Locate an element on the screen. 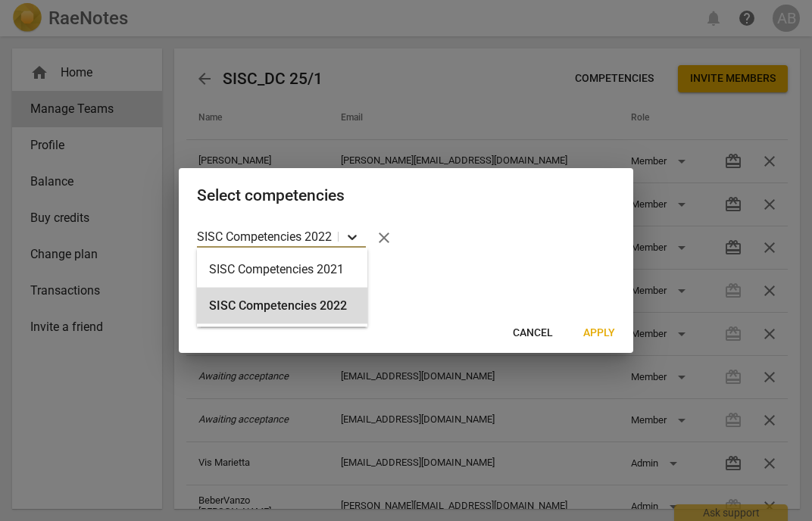 This screenshot has height=521, width=812. span: close is located at coordinates (384, 237).